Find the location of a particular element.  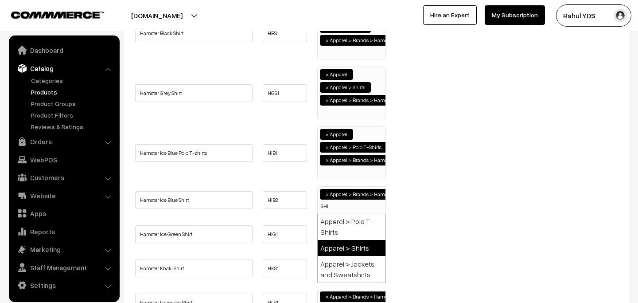

a: Reviews & Ratings is located at coordinates (73, 126).